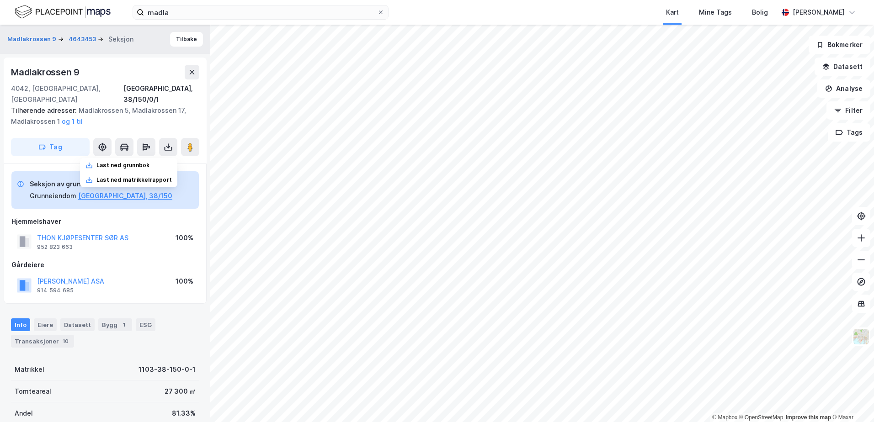  Describe the element at coordinates (124, 325) in the screenshot. I see `div: 1` at that location.